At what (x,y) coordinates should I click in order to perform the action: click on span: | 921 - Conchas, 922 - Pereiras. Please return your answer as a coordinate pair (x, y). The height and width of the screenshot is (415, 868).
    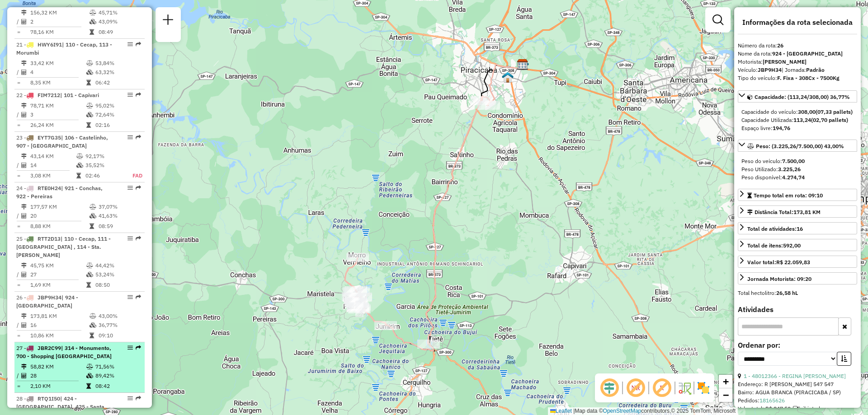
    Looking at the image, I should click on (59, 192).